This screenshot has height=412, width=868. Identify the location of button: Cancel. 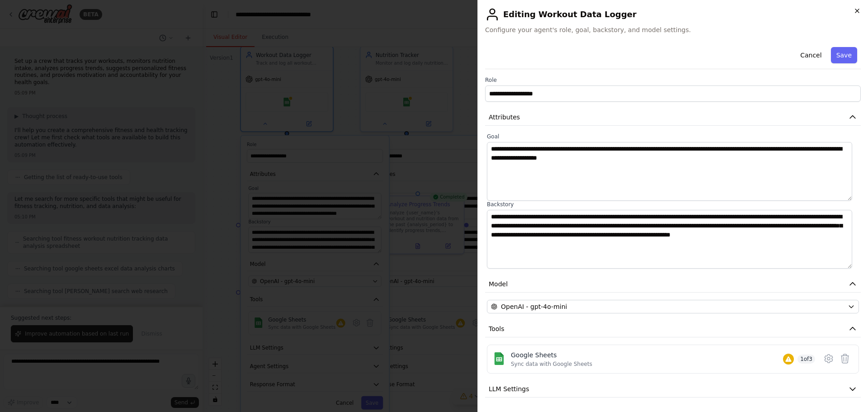
(811, 55).